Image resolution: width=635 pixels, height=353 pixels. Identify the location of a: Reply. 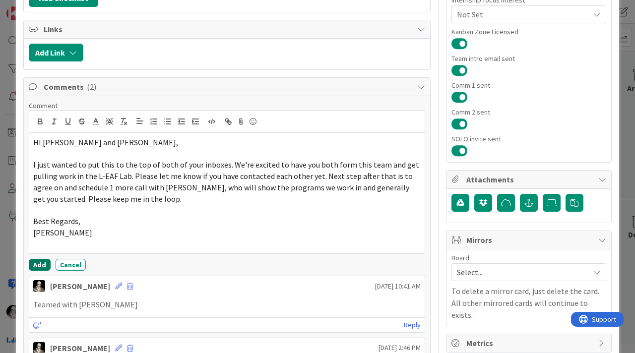
(412, 325).